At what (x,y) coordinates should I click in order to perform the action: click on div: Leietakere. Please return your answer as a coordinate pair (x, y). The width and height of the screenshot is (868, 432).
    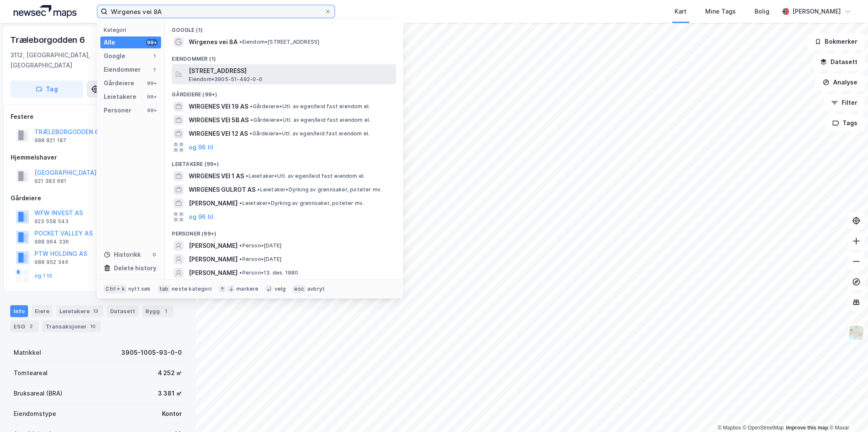
    Looking at the image, I should click on (120, 97).